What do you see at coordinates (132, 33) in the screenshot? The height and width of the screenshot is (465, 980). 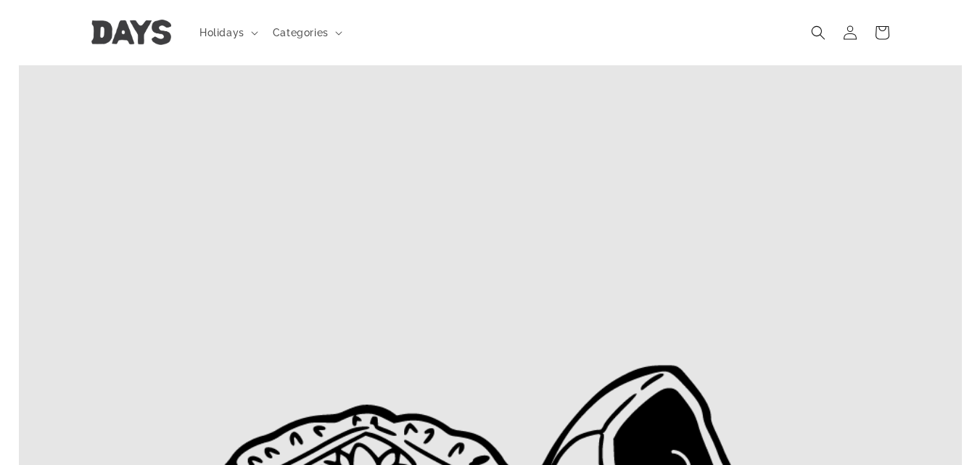 I see `img: Days United` at bounding box center [132, 33].